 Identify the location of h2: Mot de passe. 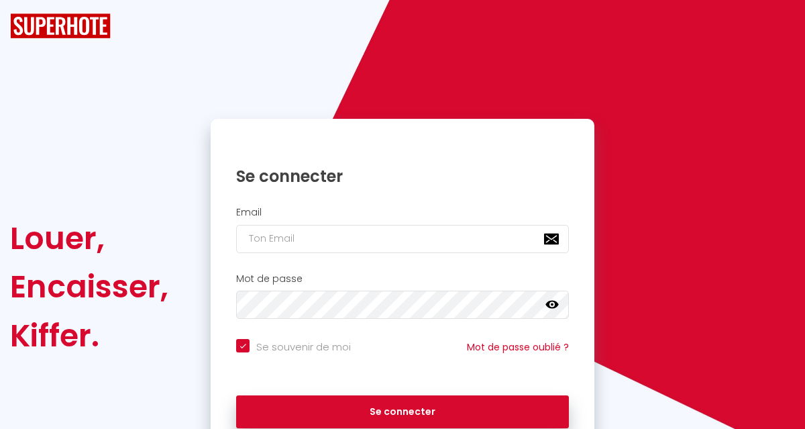
(402, 278).